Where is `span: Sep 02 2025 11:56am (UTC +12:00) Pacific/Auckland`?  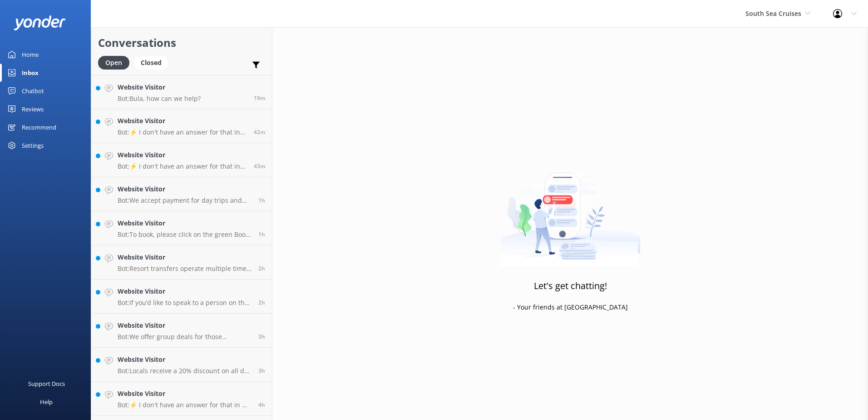 span: Sep 02 2025 11:56am (UTC +12:00) Pacific/Auckland is located at coordinates (261, 200).